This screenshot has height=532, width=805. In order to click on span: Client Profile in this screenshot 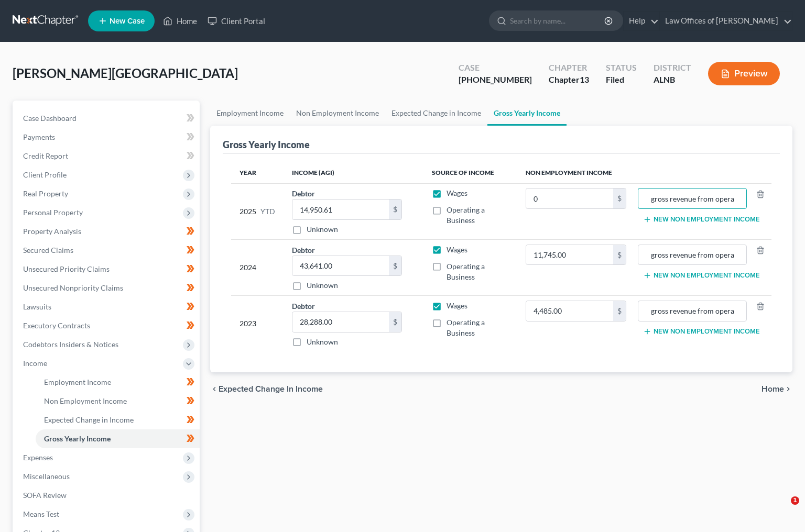, I will do `click(45, 174)`.